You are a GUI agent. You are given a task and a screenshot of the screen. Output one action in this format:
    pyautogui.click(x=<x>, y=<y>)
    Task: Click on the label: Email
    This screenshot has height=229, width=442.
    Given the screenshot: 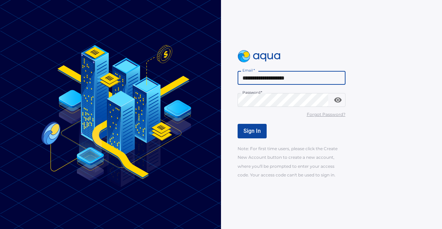 What is the action you would take?
    pyautogui.click(x=249, y=70)
    